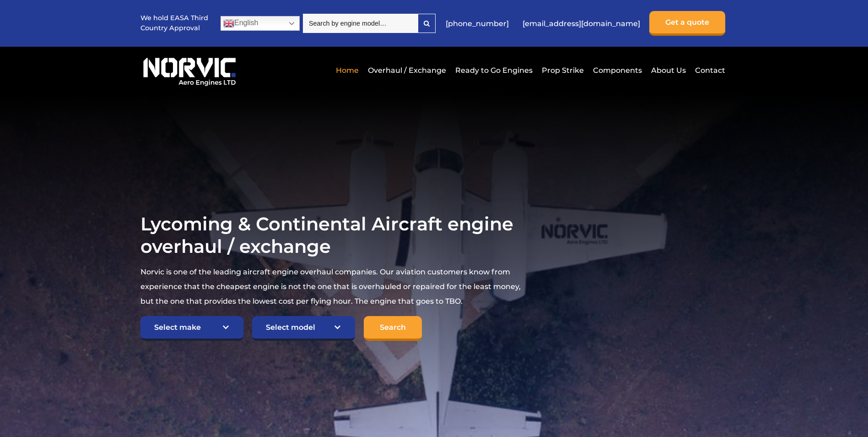 This screenshot has width=868, height=437. I want to click on a: About Us, so click(669, 70).